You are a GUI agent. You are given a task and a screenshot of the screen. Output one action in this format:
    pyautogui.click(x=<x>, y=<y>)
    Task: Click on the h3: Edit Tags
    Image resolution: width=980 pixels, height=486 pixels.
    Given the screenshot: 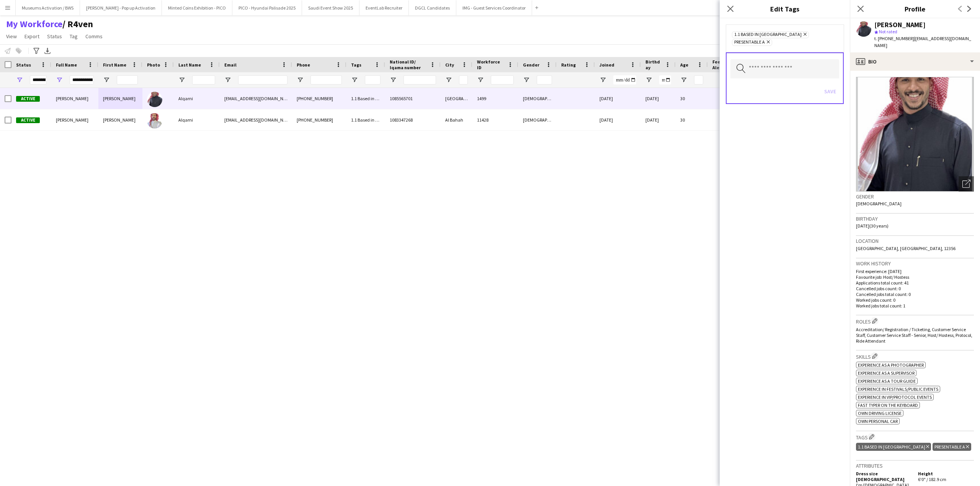 What is the action you would take?
    pyautogui.click(x=785, y=9)
    